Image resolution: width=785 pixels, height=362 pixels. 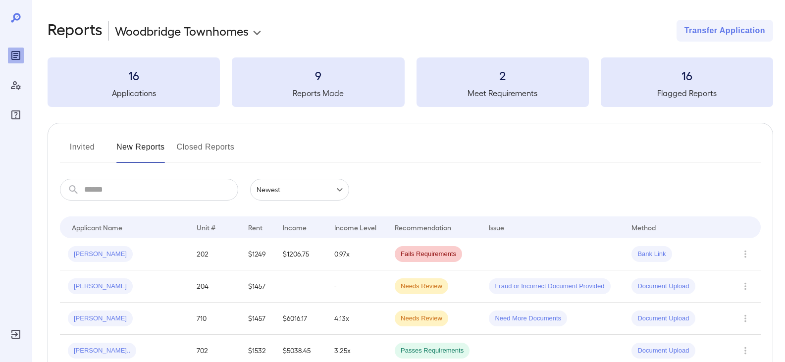 I want to click on div: Manage Users, so click(x=16, y=85).